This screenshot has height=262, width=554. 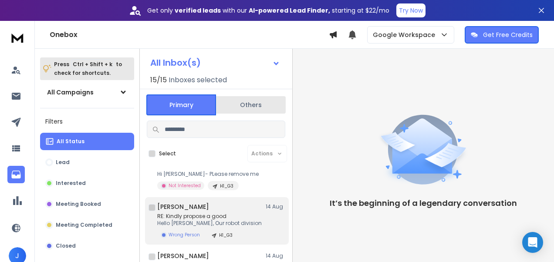 What do you see at coordinates (268, 10) in the screenshot?
I see `p: Get only with our starting at $22/mo` at bounding box center [268, 10].